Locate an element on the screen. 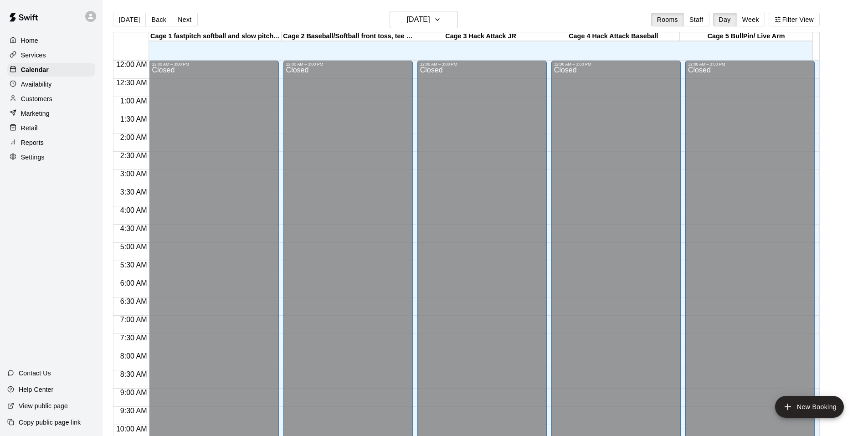 Image resolution: width=868 pixels, height=436 pixels. p: Home is located at coordinates (30, 41).